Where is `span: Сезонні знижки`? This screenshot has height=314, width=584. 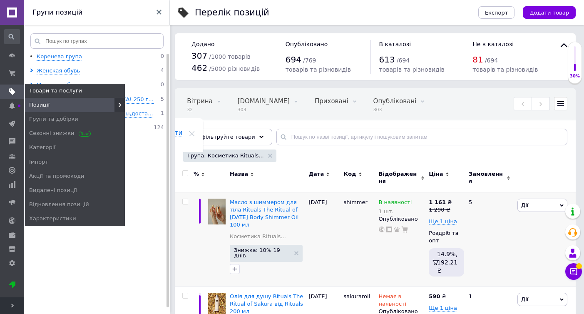
span: Сезонні знижки is located at coordinates (59, 133).